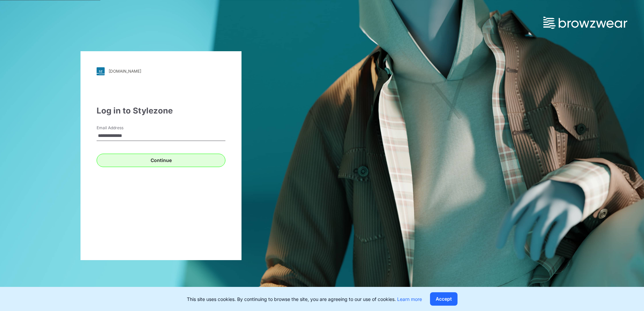 This screenshot has width=644, height=311. What do you see at coordinates (161, 161) in the screenshot?
I see `button: Continue` at bounding box center [161, 161].